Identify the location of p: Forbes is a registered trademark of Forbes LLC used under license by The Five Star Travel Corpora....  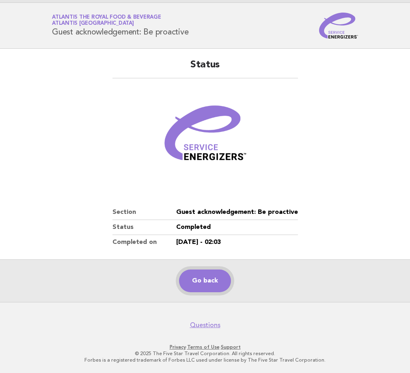
(205, 360).